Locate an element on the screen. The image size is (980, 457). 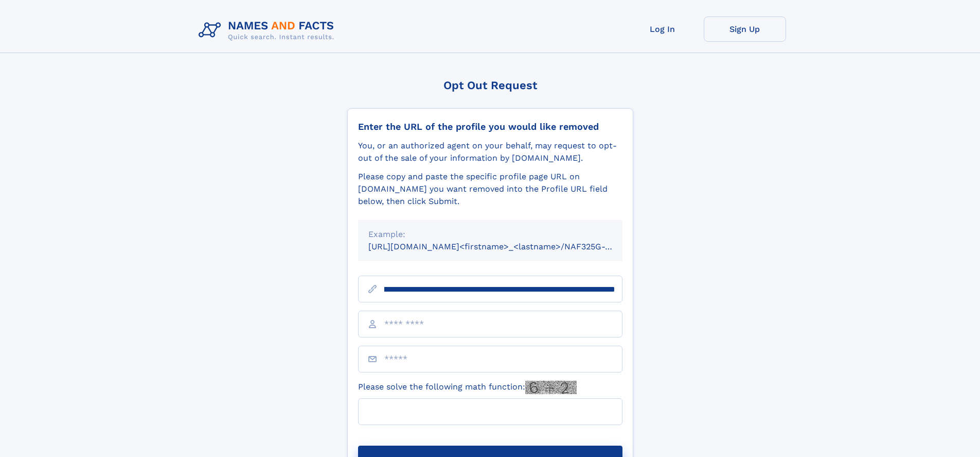
label: Please solve the following math function: is located at coordinates (467, 387).